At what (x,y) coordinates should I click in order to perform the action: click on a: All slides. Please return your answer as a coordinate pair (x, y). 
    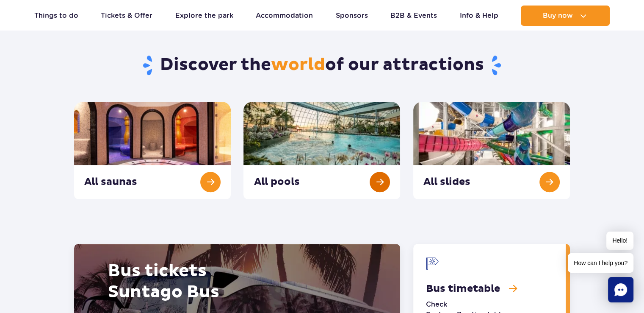
    Looking at the image, I should click on (492, 150).